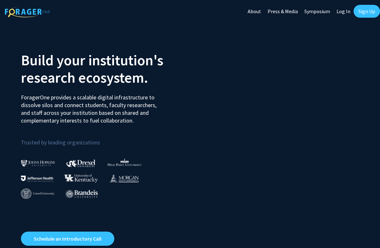 The height and width of the screenshot is (248, 380). Describe the element at coordinates (103, 69) in the screenshot. I see `h2: Build your institution's research ecosystem.` at that location.